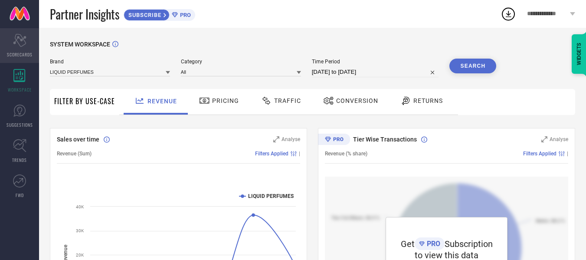 This screenshot has height=260, width=586. Describe the element at coordinates (408, 244) in the screenshot. I see `span: Get` at that location.